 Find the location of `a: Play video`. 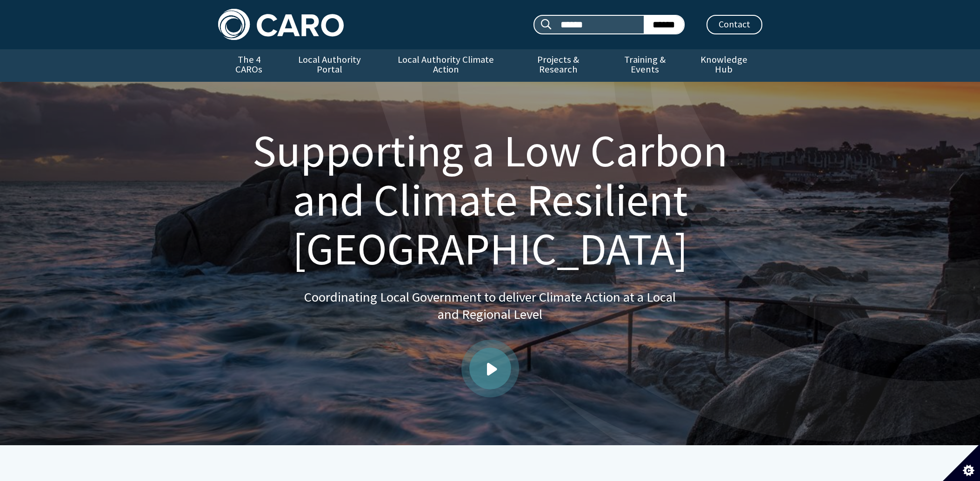

a: Play video is located at coordinates (490, 368).